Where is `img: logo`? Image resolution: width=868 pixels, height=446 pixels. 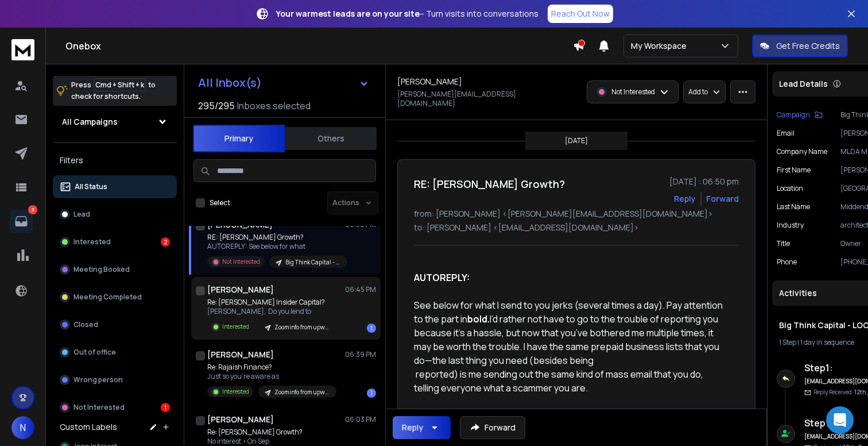 img: logo is located at coordinates (23, 50).